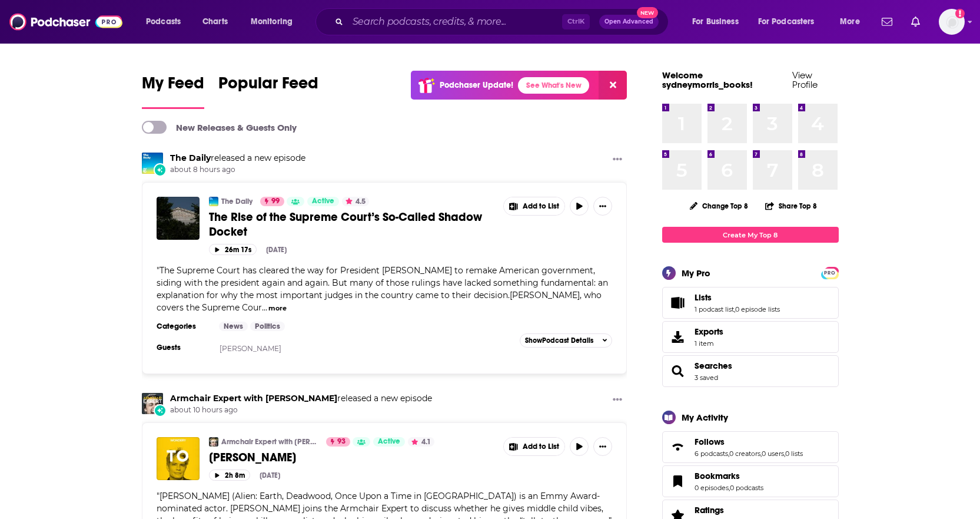  I want to click on span: Monitoring, so click(272, 22).